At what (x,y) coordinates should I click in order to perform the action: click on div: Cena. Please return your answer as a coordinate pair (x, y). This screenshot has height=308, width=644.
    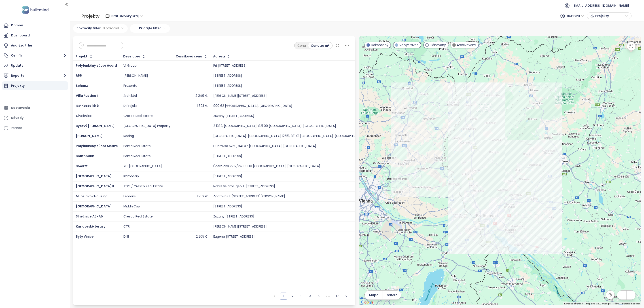
    Looking at the image, I should click on (301, 46).